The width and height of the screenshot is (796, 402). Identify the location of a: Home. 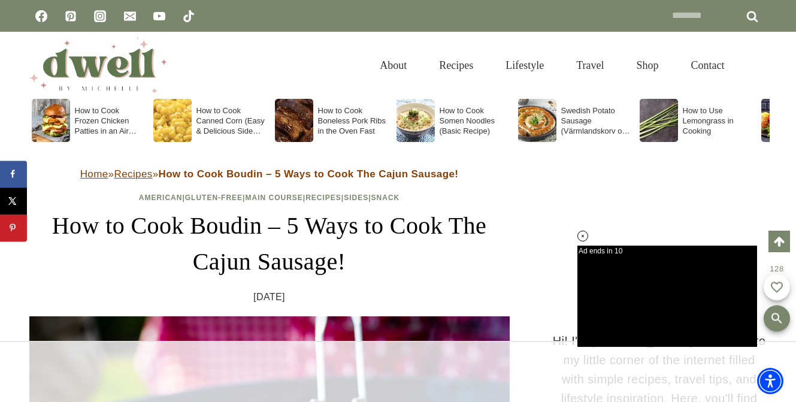
(94, 174).